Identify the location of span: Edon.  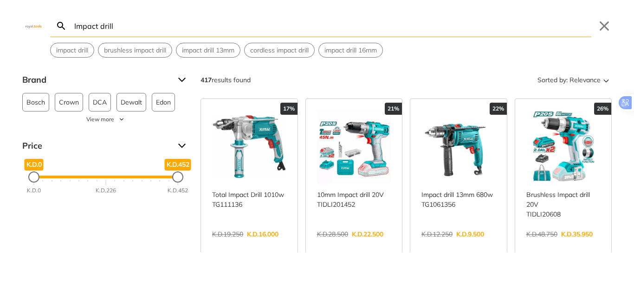
(163, 102).